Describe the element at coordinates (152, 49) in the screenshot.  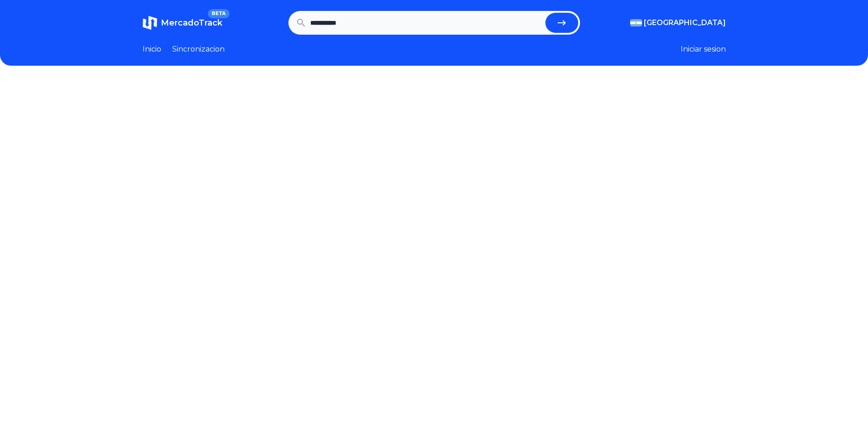
I see `a: Inicio` at that location.